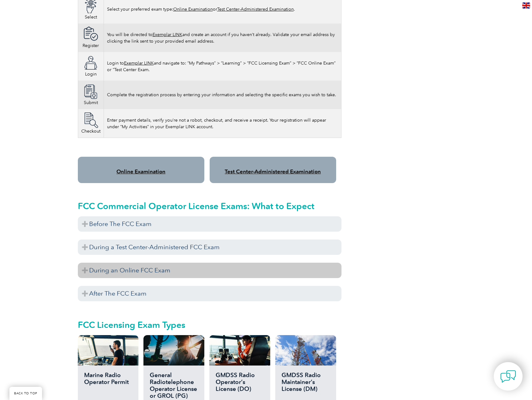 This screenshot has width=532, height=400. What do you see at coordinates (222, 66) in the screenshot?
I see `td: Login to and navigate to: “My Pathways” > “Learning” > “FCC Licensing Exam” > “FCC Online Exam” o...` at bounding box center [222, 66].